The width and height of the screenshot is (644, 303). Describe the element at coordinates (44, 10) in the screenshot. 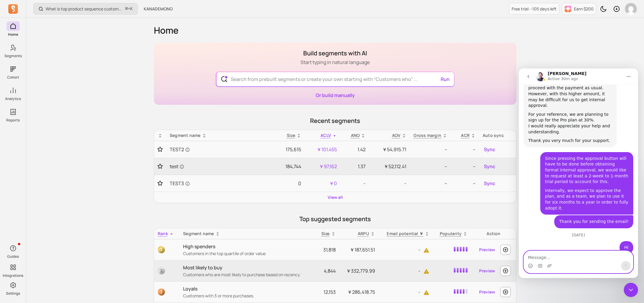

I see `p: Active 30m ago` at that location.